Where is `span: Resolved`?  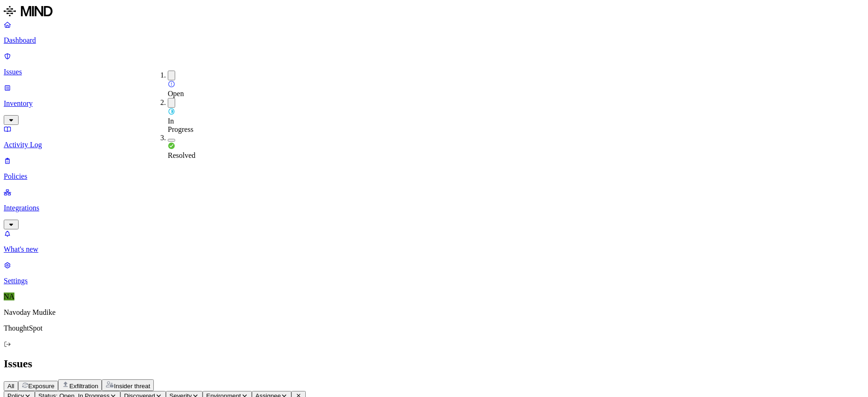
span: Resolved is located at coordinates (181, 156).